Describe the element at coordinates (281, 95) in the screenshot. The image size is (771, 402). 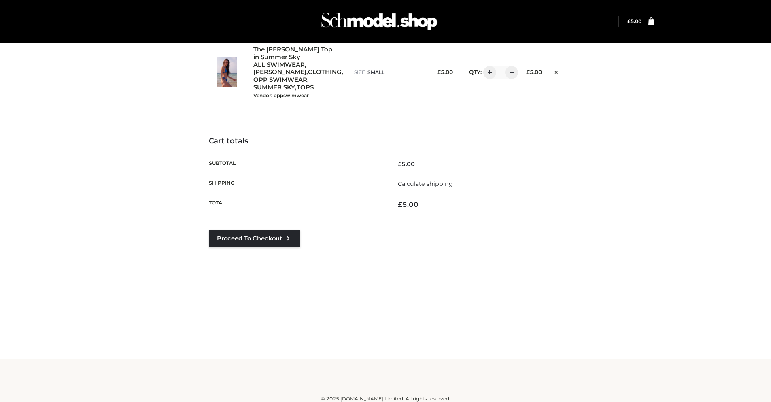
I see `small: Vendor: oppswimwear` at that location.